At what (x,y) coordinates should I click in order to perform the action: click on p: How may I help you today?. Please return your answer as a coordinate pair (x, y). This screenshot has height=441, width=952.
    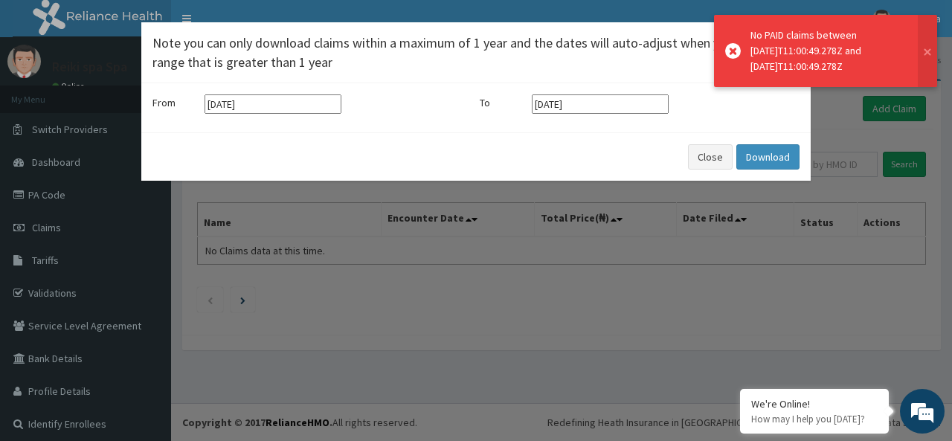
    Looking at the image, I should click on (814, 419).